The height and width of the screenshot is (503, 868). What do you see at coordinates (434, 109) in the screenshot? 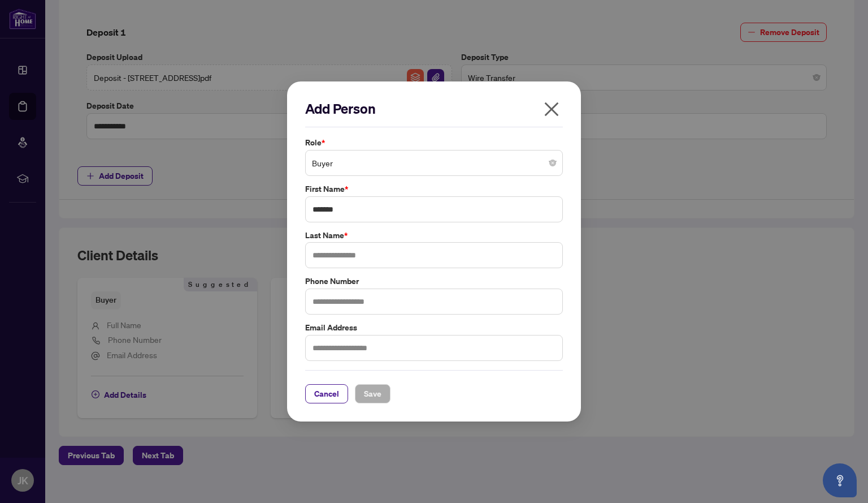
I see `h2: Add Person` at bounding box center [434, 109].